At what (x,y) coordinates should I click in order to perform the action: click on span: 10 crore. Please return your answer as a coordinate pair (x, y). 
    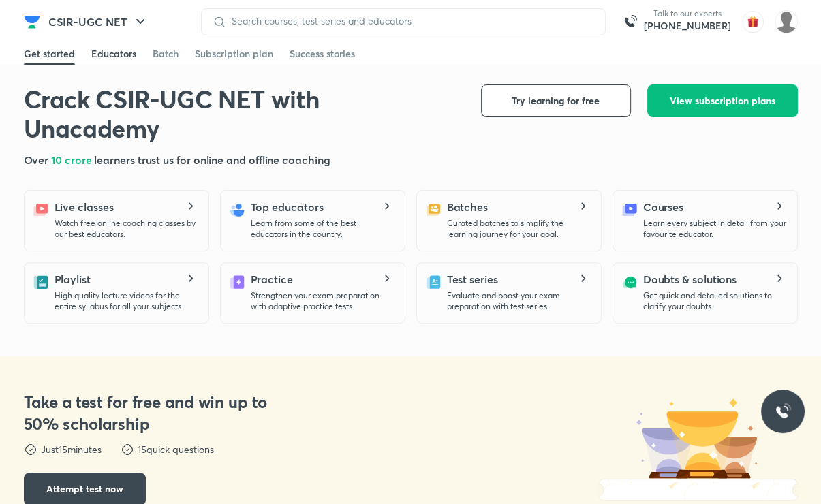
    Looking at the image, I should click on (72, 159).